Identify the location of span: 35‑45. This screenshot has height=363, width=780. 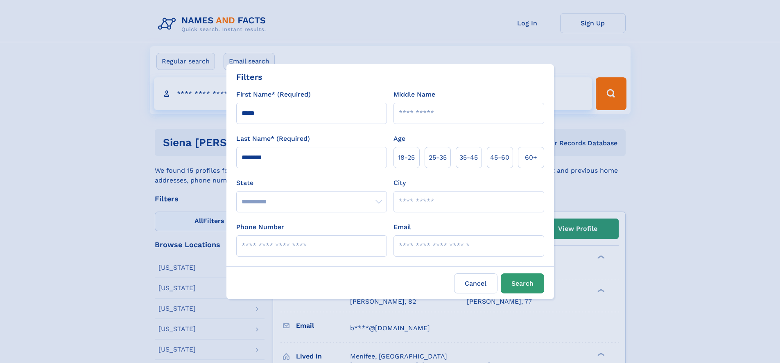
(468, 158).